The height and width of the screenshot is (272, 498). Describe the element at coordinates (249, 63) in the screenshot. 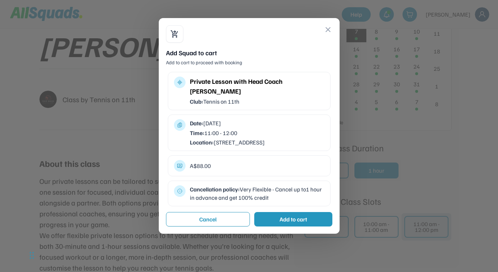

I see `div: Add to cart to proceed with booking` at that location.